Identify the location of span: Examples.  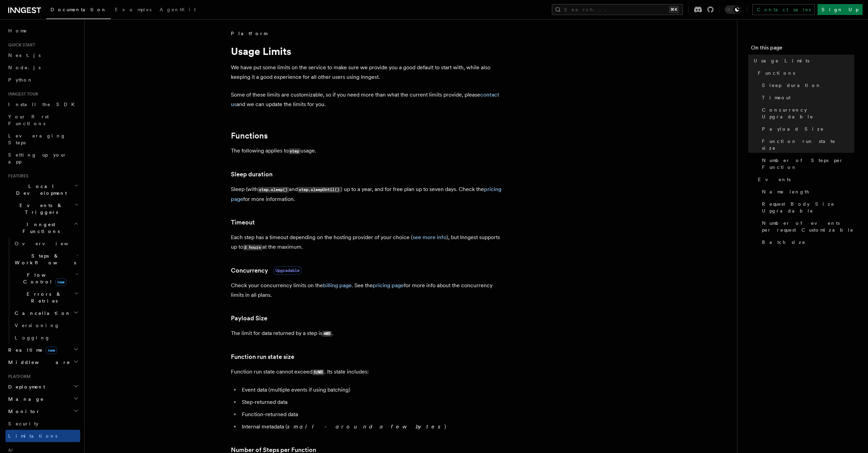
(133, 9).